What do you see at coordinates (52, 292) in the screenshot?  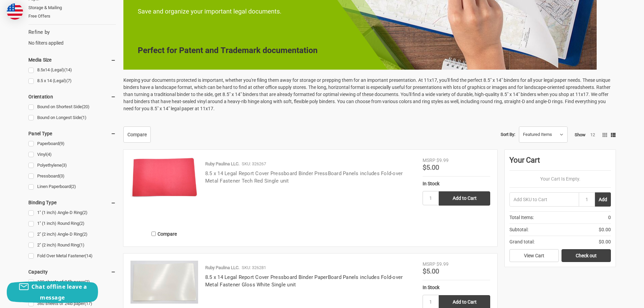 I see `button: Chat offline leave a message` at bounding box center [52, 292].